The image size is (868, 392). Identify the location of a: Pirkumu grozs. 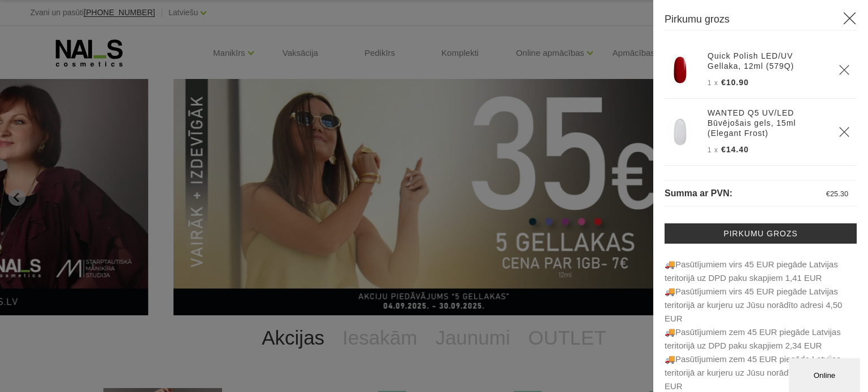
(761, 234).